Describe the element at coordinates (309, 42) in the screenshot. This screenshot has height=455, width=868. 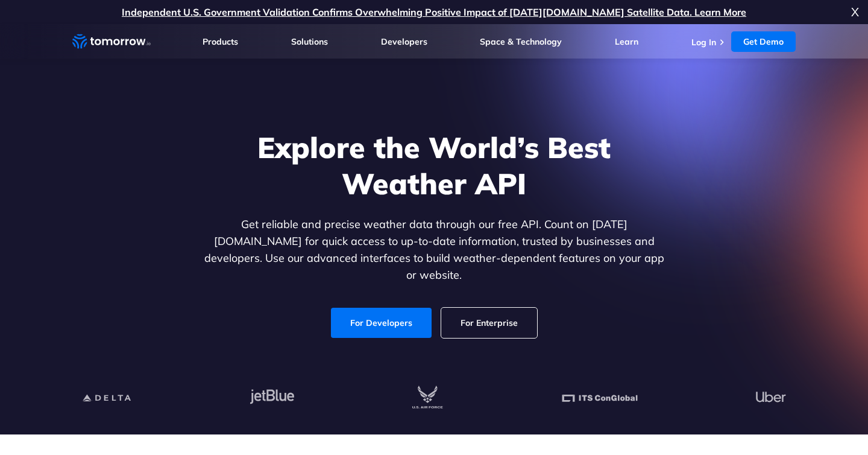
I see `a: Solutions` at that location.